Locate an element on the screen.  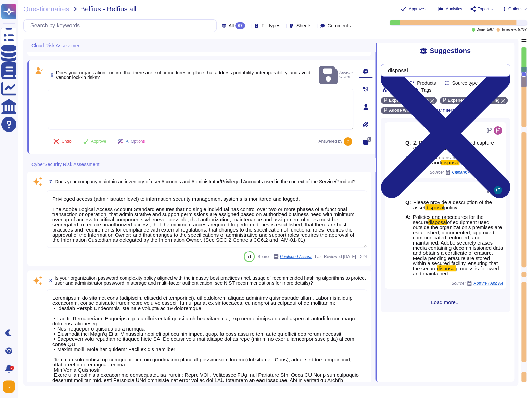
span: Options is located at coordinates (515, 9).